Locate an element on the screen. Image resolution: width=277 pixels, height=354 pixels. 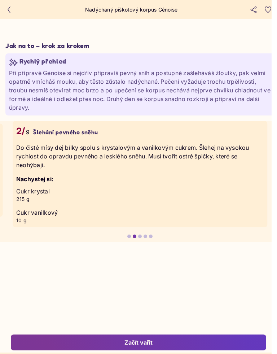
div: Začít vařit is located at coordinates (139, 343).